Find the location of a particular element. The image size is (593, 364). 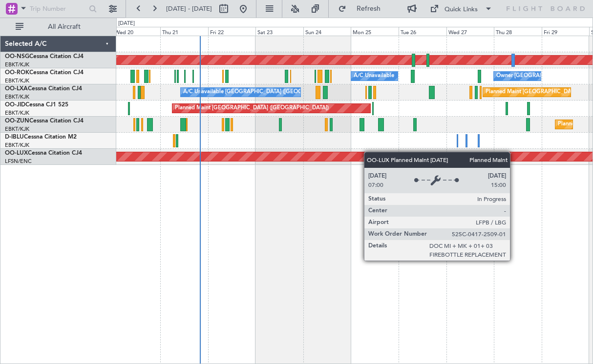

div: Fri 29 is located at coordinates (566, 31).